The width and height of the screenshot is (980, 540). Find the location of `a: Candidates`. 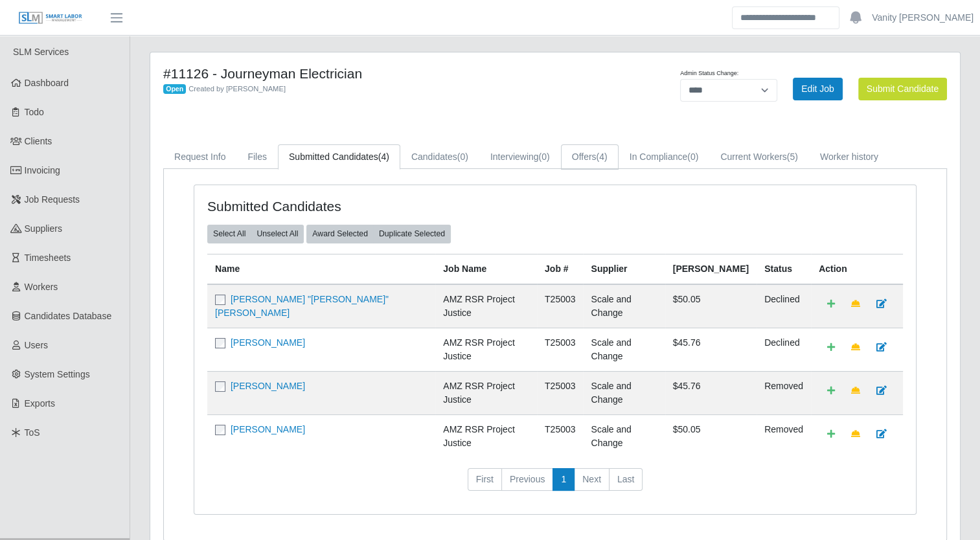

a: Candidates is located at coordinates (440, 157).